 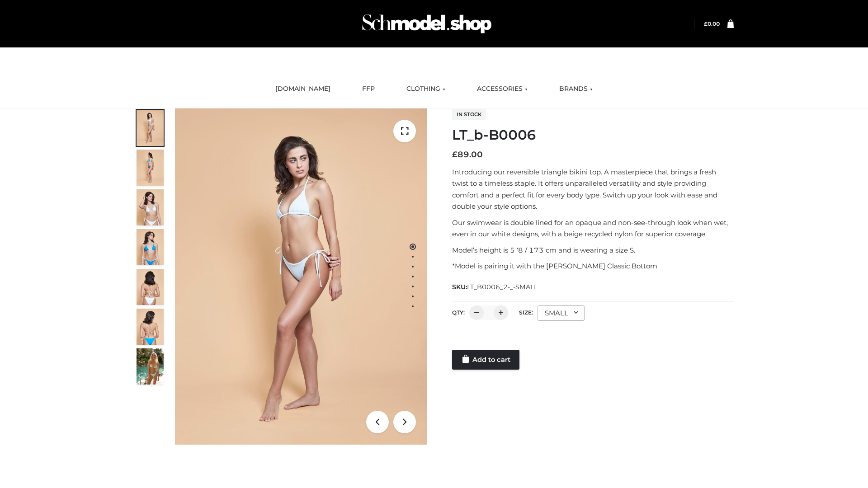 I want to click on label: Size:, so click(x=525, y=312).